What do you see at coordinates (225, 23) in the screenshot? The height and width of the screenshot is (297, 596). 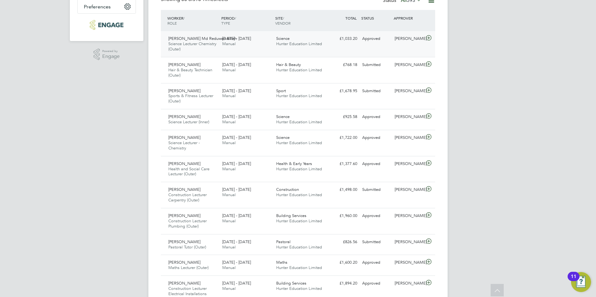 I see `span: TYPE` at bounding box center [225, 23].